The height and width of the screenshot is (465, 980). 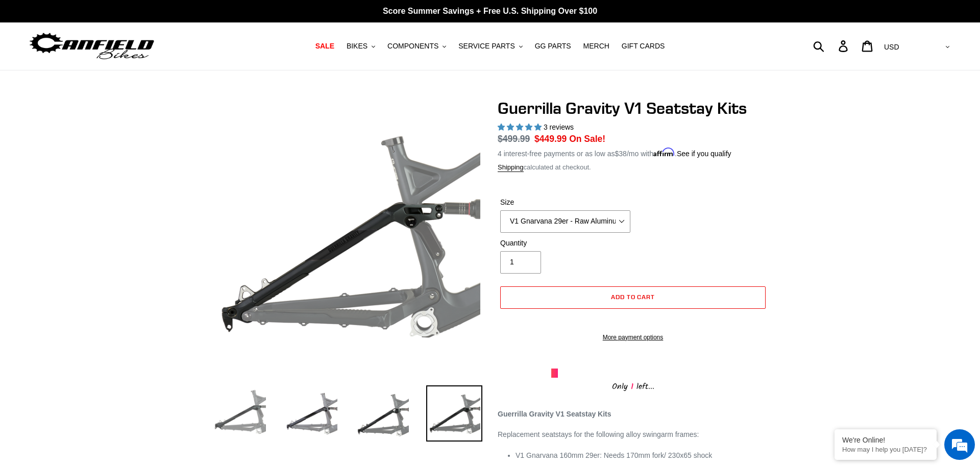 I want to click on span: COMPONENTS, so click(x=413, y=46).